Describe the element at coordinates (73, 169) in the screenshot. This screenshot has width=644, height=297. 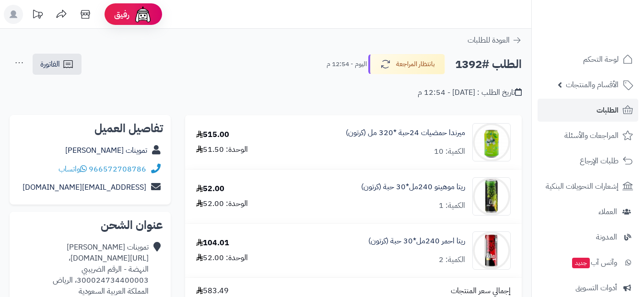
I see `a: واتساب` at that location.